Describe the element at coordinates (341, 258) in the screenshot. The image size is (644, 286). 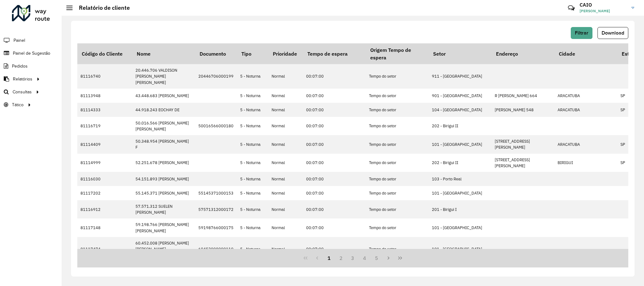
I see `button: 2` at that location.